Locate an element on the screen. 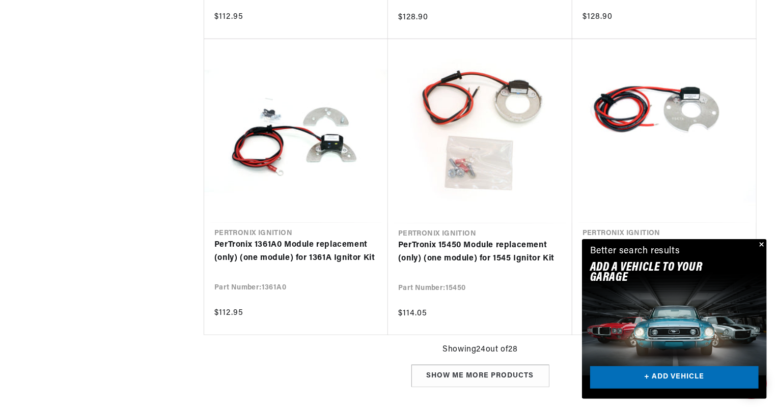 The height and width of the screenshot is (409, 777). a: PerTronix 1361A0 Module replacement (only) (one module) for 1361A Ignitor Kit is located at coordinates (296, 251).